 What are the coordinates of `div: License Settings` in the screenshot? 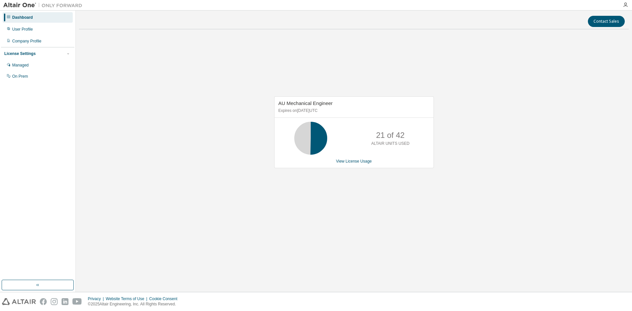 It's located at (20, 54).